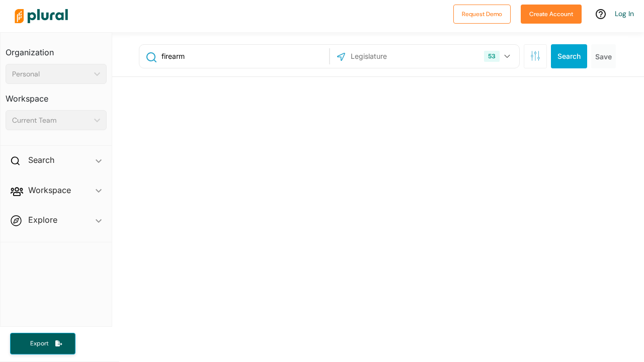 Image resolution: width=644 pixels, height=362 pixels. Describe the element at coordinates (51, 74) in the screenshot. I see `div: Personal` at that location.